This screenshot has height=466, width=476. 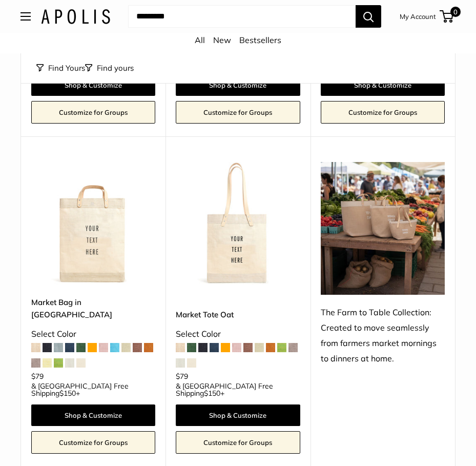 I want to click on a: Bestsellers, so click(x=261, y=40).